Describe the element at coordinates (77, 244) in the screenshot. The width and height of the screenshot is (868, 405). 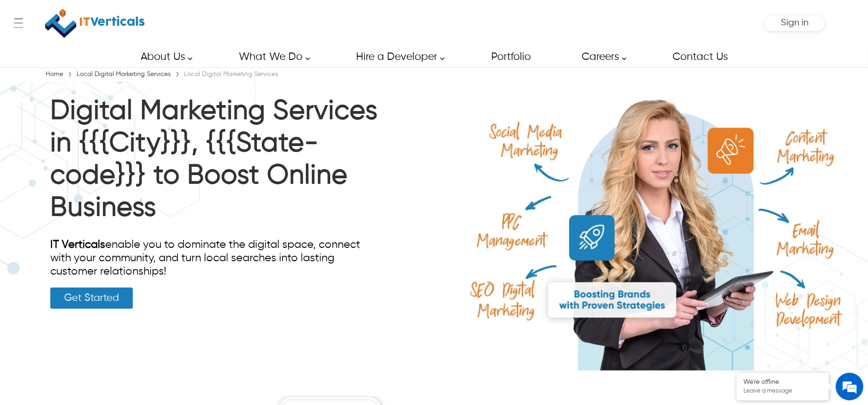
I see `a: IT Verticals` at that location.